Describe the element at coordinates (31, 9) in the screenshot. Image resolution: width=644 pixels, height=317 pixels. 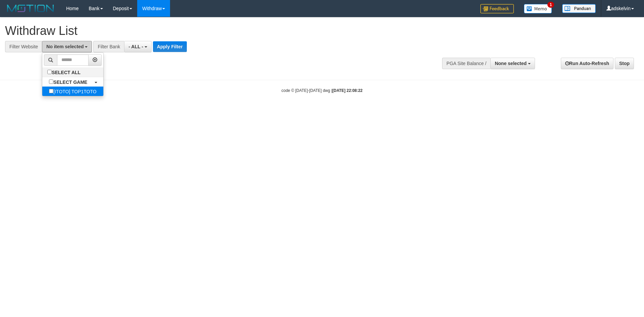
I see `img: MOTION_logo.png` at that location.